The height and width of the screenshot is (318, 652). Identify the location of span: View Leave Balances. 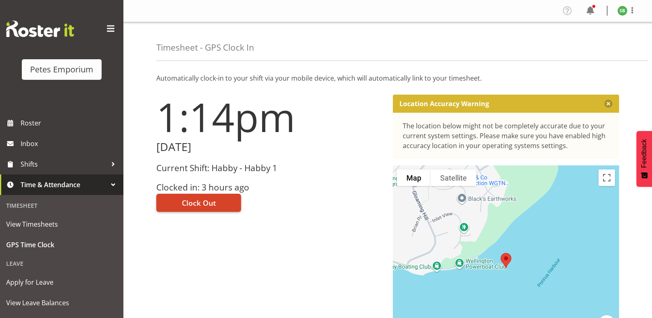
(62, 303).